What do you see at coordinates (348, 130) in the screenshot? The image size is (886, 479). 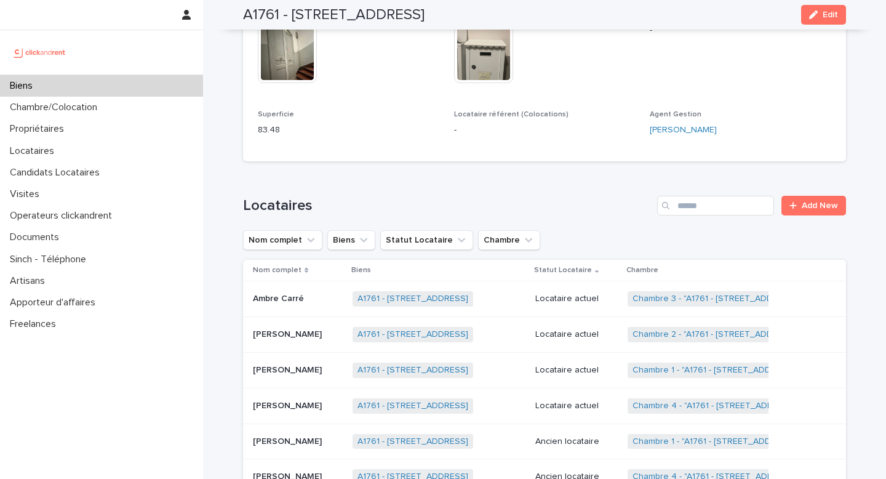 I see `p: 83.48` at bounding box center [348, 130].